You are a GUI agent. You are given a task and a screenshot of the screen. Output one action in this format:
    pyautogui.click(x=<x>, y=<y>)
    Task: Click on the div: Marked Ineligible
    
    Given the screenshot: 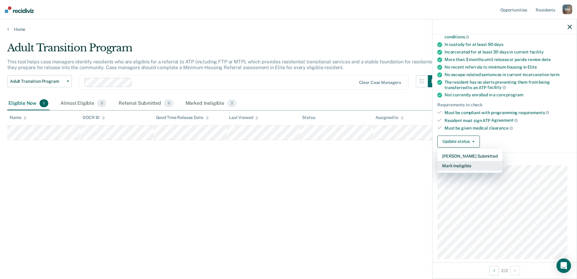 What is the action you would take?
    pyautogui.click(x=211, y=104)
    